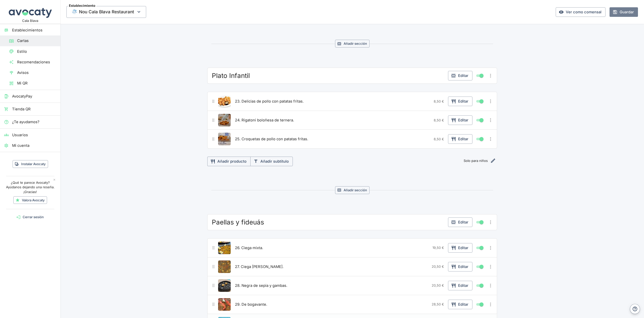 The image size is (644, 318). What do you see at coordinates (225, 248) in the screenshot?
I see `img: 26. Ciega mixta.` at bounding box center [225, 248].